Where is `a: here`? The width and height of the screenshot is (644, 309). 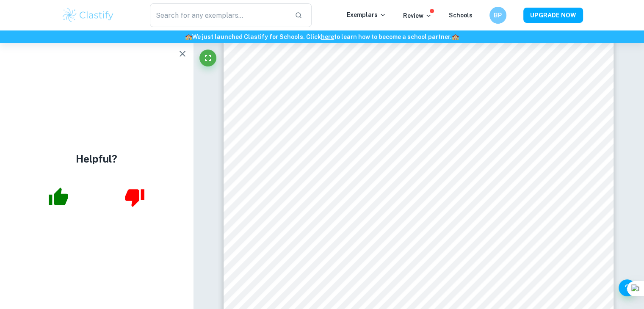
a: here is located at coordinates (328, 37).